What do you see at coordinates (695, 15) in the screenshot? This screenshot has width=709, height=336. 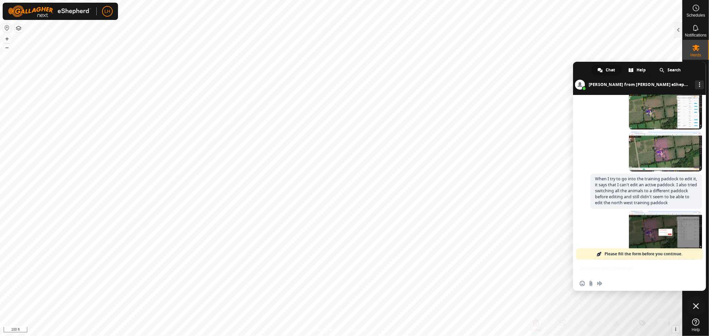 I see `span: Schedules` at bounding box center [695, 15].